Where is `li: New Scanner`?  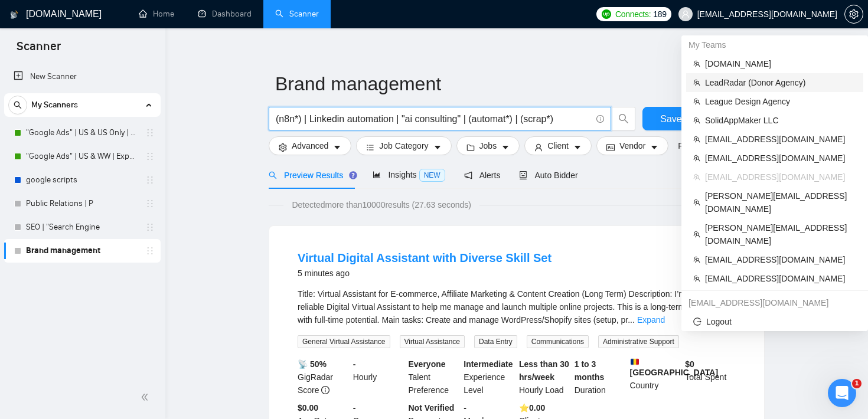
li: New Scanner is located at coordinates (82, 77).